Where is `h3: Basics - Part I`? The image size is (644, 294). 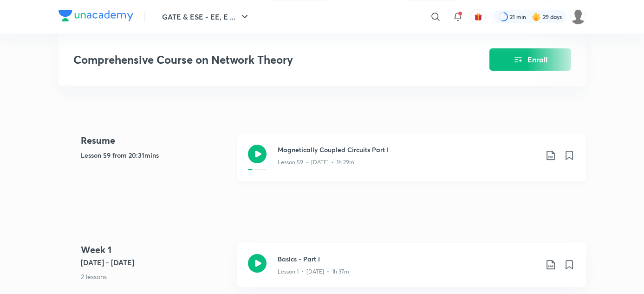
h3: Basics - Part I is located at coordinates (408, 259).